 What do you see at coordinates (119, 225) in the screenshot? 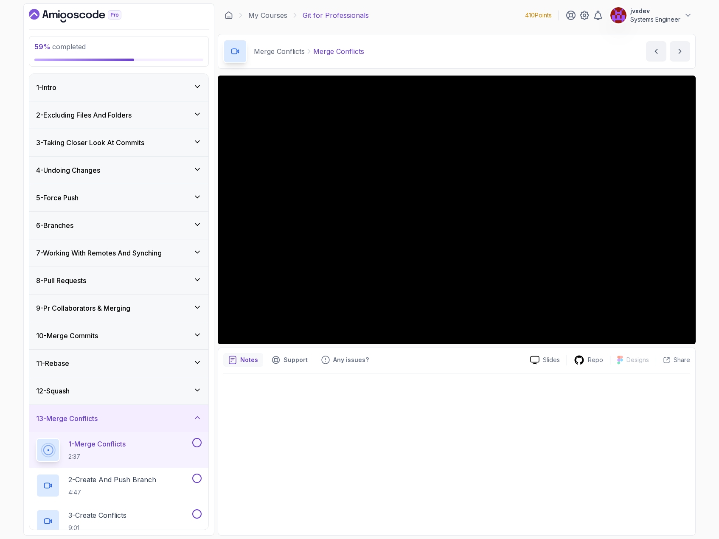
I see `button: 6-Branches` at bounding box center [119, 225].